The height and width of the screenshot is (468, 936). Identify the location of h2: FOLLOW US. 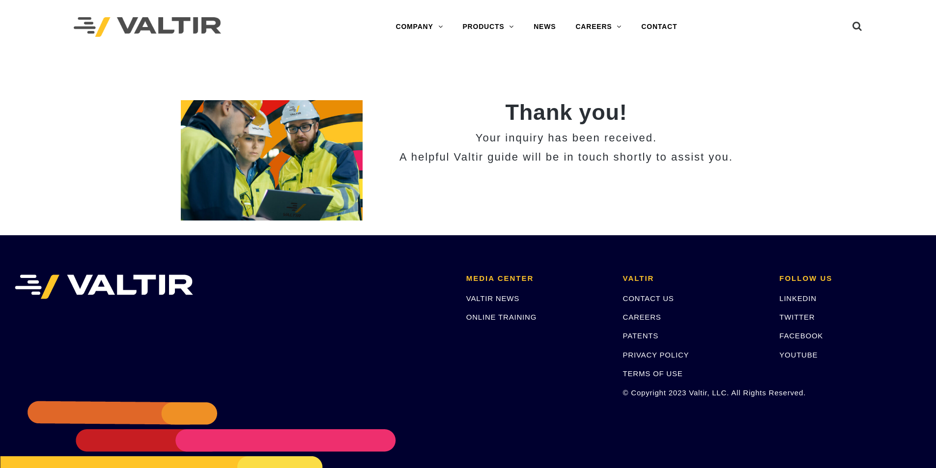
(850, 279).